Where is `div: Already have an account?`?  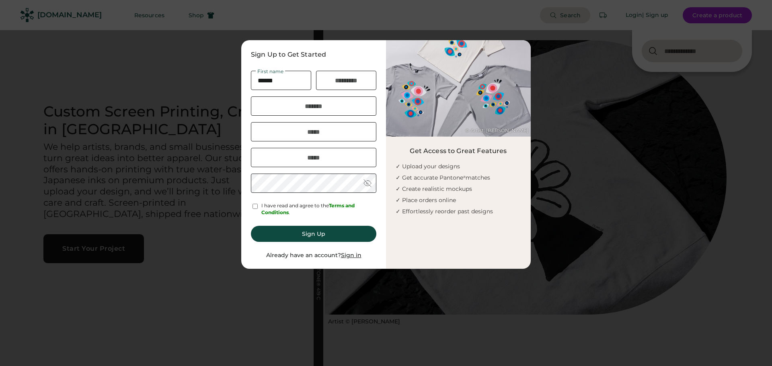 div: Already have an account? is located at coordinates (314, 256).